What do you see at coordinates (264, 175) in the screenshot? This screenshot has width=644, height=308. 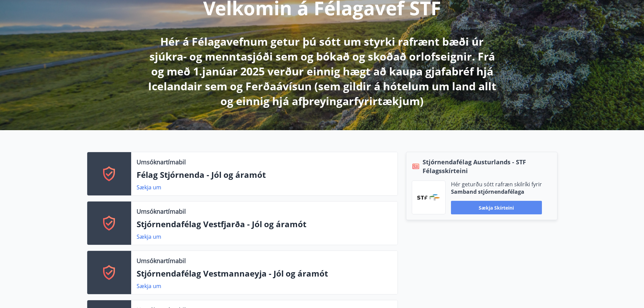 I see `p: Félag Stjórnenda - Jól og áramót` at bounding box center [264, 175].